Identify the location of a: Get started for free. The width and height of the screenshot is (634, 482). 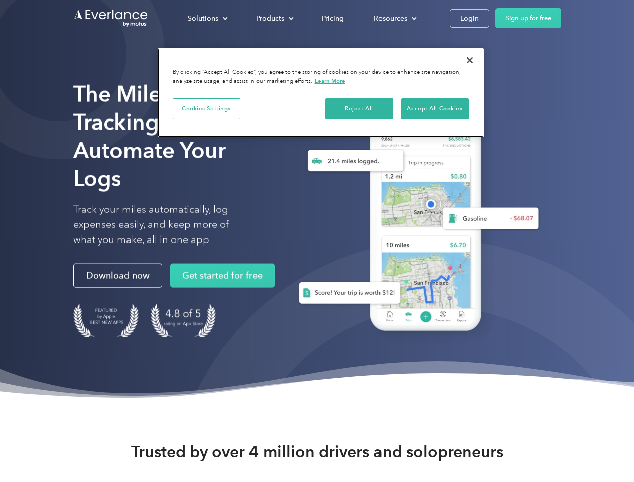
(222, 276).